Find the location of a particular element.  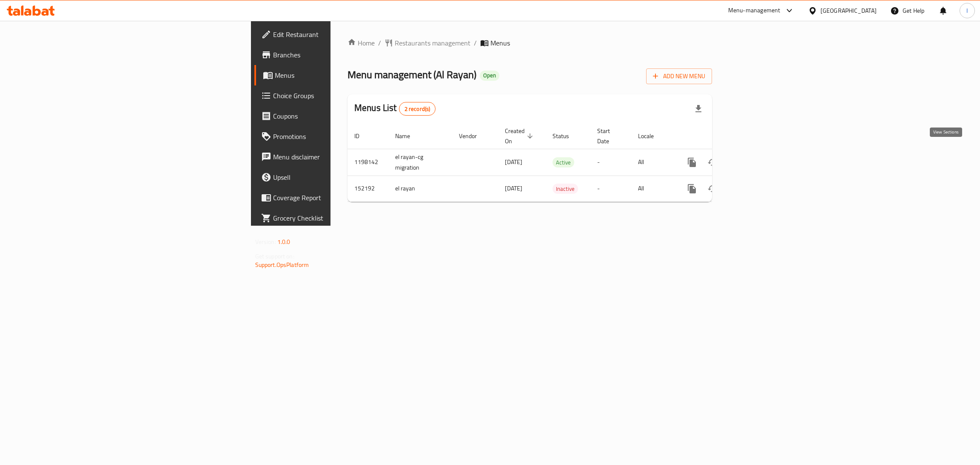

a: Support.OpsPlatform is located at coordinates (282, 264).